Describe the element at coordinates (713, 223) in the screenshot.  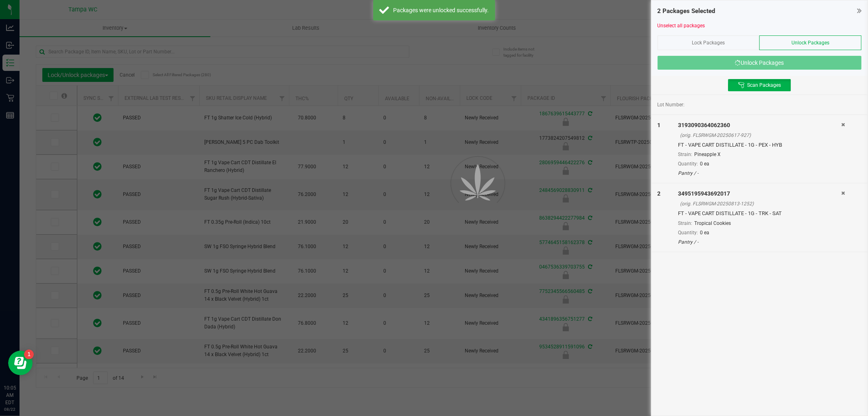
I see `span: Tropical Cookies` at that location.